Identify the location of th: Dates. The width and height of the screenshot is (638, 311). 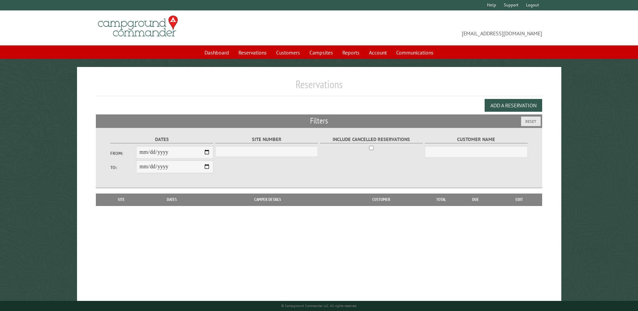
(172, 200).